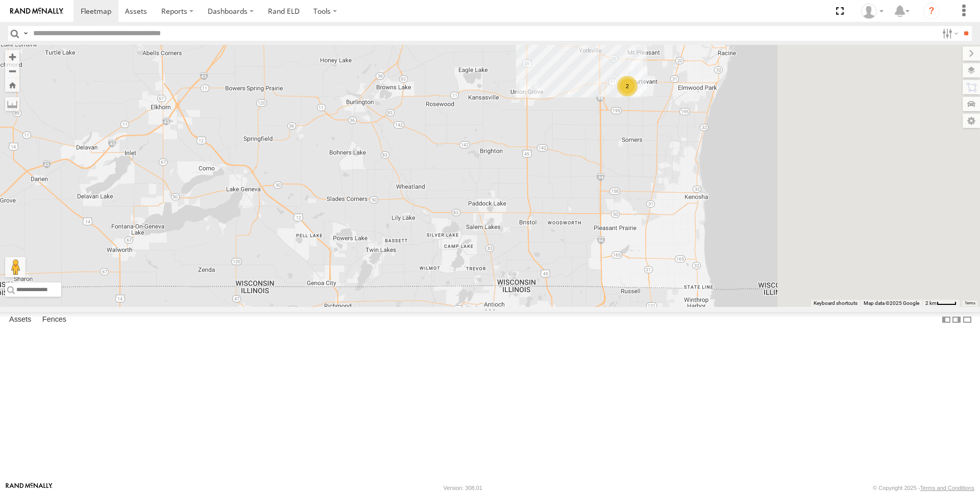  Describe the element at coordinates (36, 11) in the screenshot. I see `img: rand-logo.svg` at that location.